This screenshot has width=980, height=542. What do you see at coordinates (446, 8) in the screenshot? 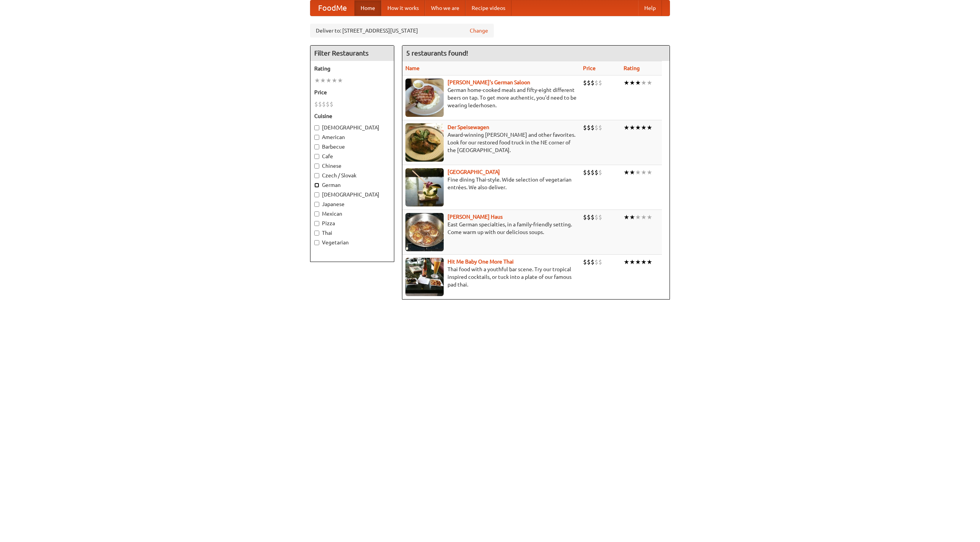
I see `a: Who we are` at bounding box center [446, 8].